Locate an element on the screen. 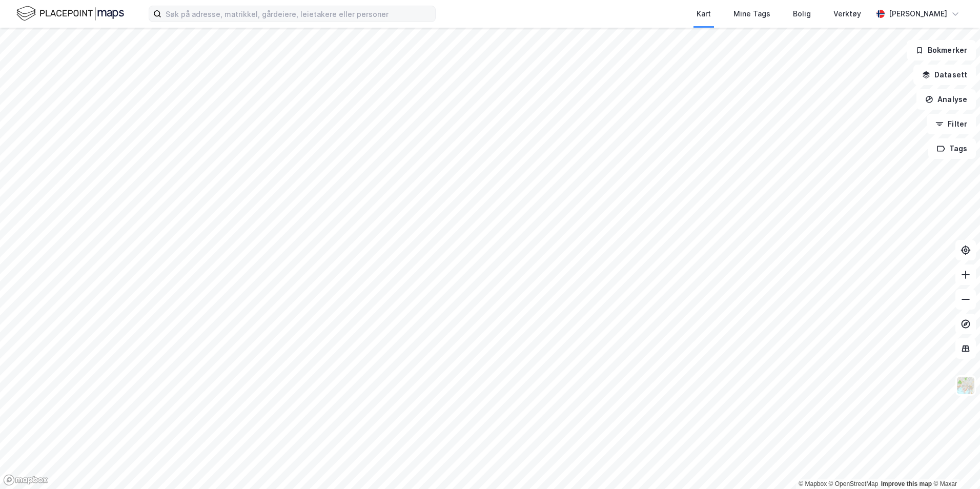 The height and width of the screenshot is (489, 980). div: Verktøy is located at coordinates (847, 14).